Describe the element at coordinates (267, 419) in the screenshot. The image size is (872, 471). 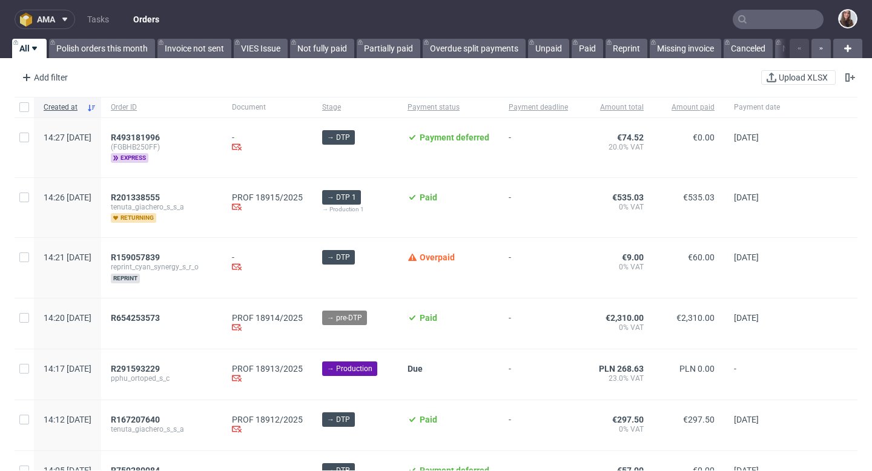
I see `a: PROF 18912/2025` at that location.